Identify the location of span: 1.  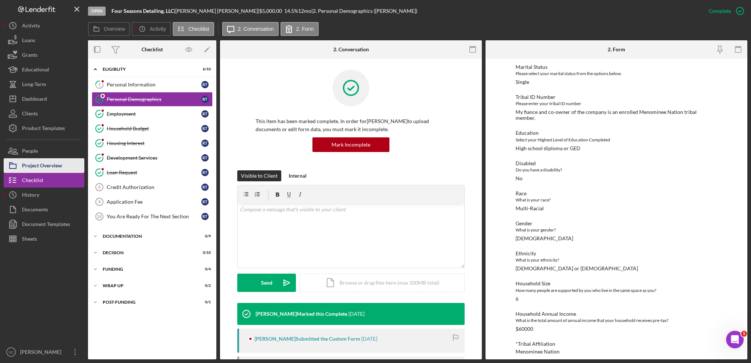
(744, 334).